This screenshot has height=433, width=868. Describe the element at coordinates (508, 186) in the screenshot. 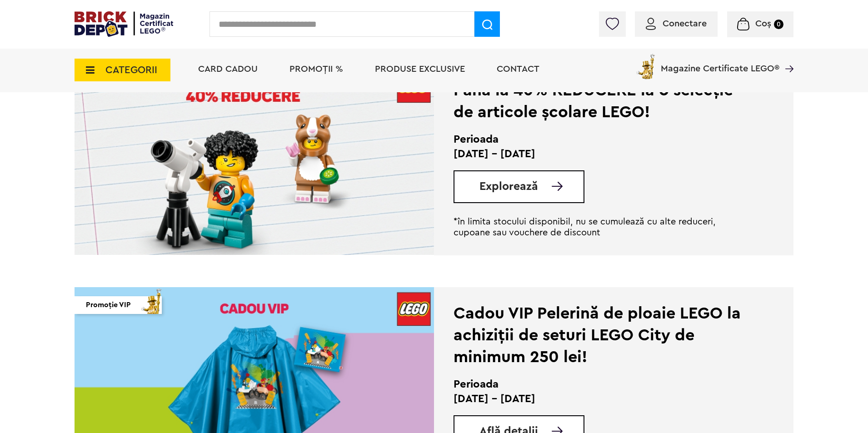

I see `span: Explorează` at that location.